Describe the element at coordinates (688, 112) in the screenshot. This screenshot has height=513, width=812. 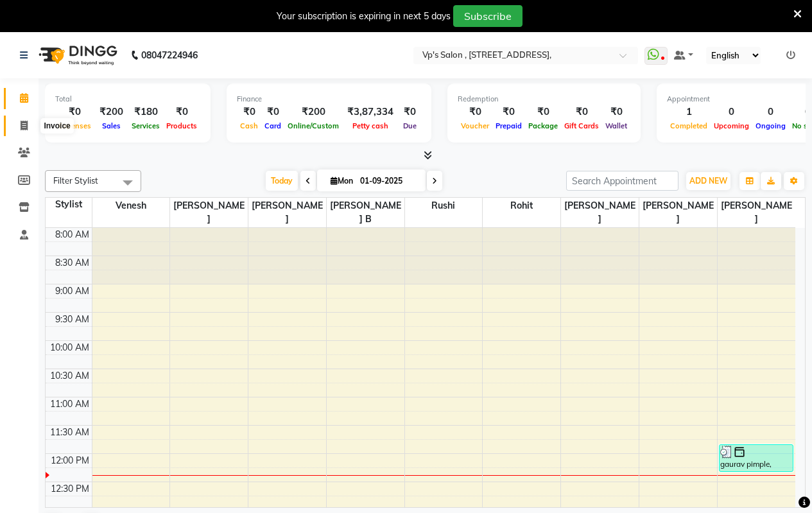
I see `div: 1` at that location.